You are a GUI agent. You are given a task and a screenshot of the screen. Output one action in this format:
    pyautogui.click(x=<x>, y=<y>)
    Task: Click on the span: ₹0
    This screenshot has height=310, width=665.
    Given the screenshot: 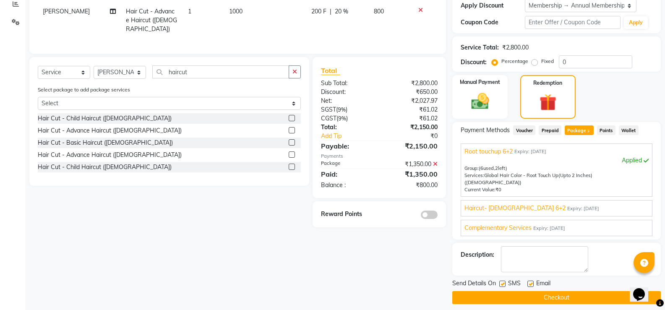 What is the action you would take?
    pyautogui.click(x=499, y=190)
    